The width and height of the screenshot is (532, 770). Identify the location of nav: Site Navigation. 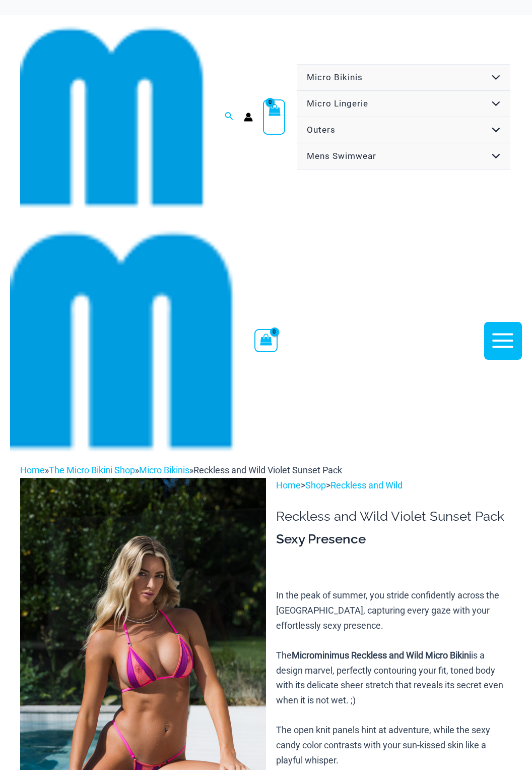
(404, 117).